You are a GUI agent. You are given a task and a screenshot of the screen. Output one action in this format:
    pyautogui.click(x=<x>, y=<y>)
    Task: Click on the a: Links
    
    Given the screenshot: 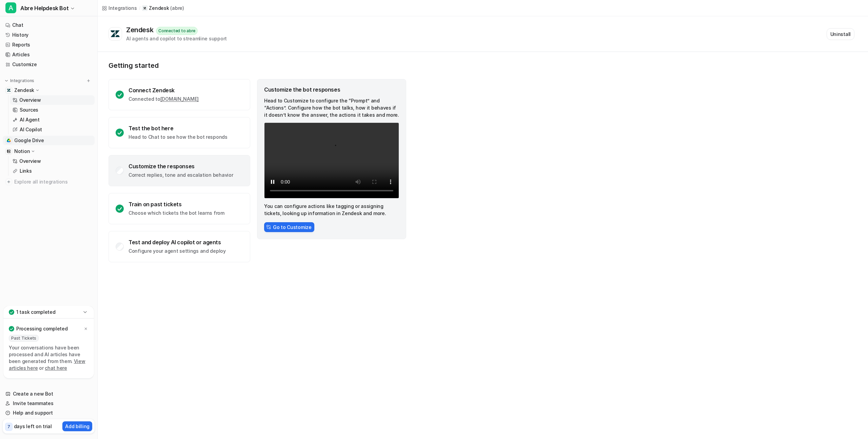 What is the action you would take?
    pyautogui.click(x=52, y=171)
    